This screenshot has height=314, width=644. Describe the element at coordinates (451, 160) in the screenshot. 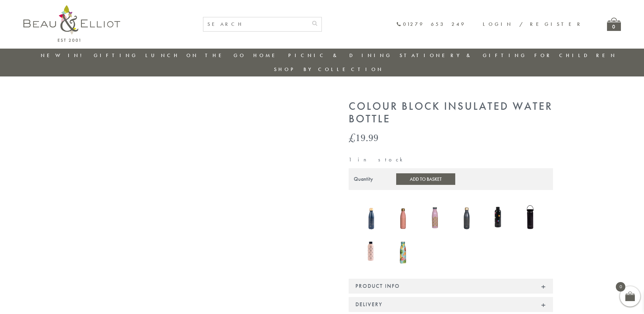

I see `p: 1 in stock` at that location.